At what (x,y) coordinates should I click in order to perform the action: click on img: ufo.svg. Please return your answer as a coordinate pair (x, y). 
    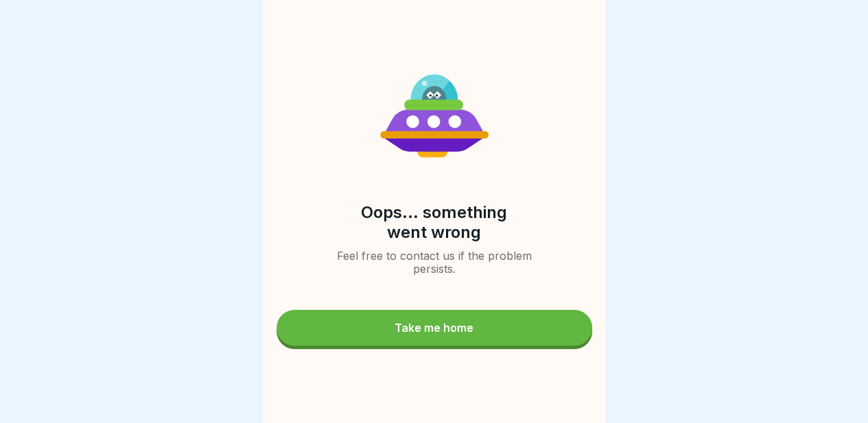
    Looking at the image, I should click on (434, 116).